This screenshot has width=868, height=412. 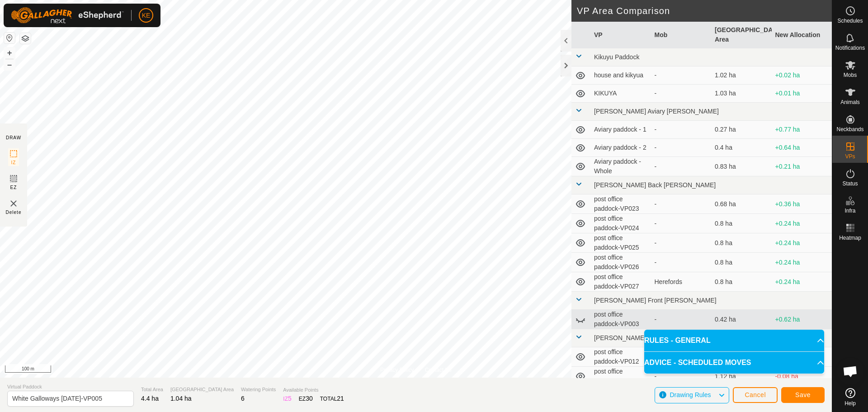 I want to click on td: post office paddock-VP026, so click(x=621, y=262).